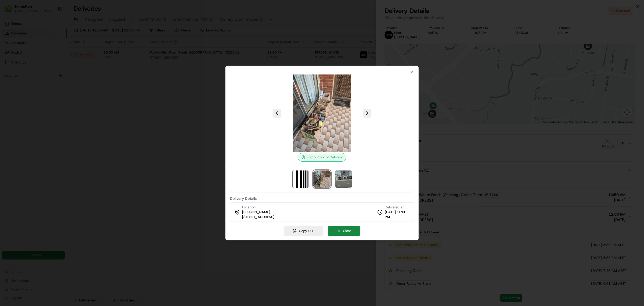 The height and width of the screenshot is (306, 644). I want to click on span: Delivered at, so click(397, 207).